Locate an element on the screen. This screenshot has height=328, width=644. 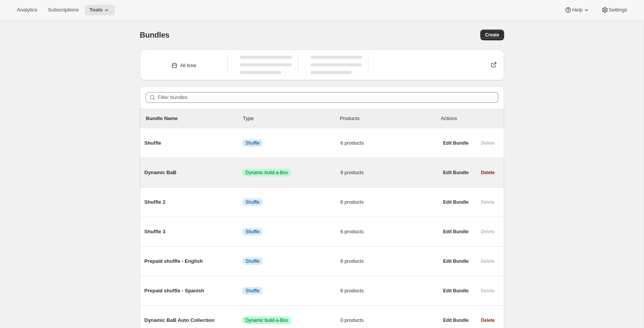
span: Tools is located at coordinates (96, 10).